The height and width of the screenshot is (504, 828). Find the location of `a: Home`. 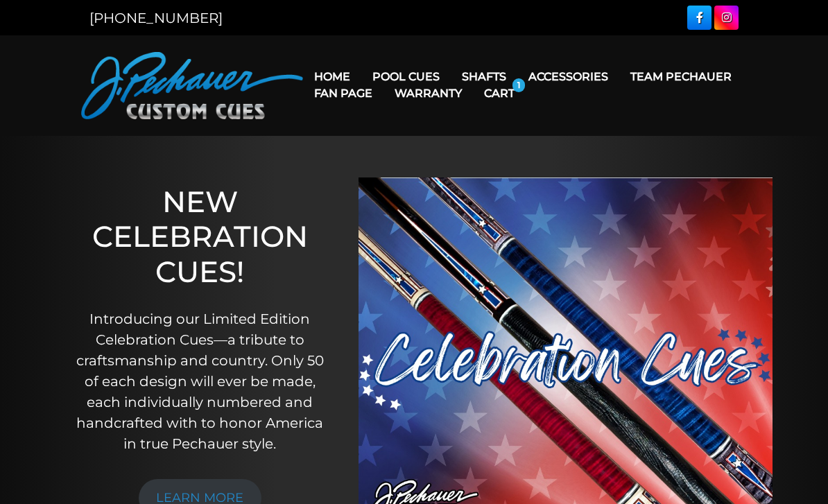

a: Home is located at coordinates (333, 76).